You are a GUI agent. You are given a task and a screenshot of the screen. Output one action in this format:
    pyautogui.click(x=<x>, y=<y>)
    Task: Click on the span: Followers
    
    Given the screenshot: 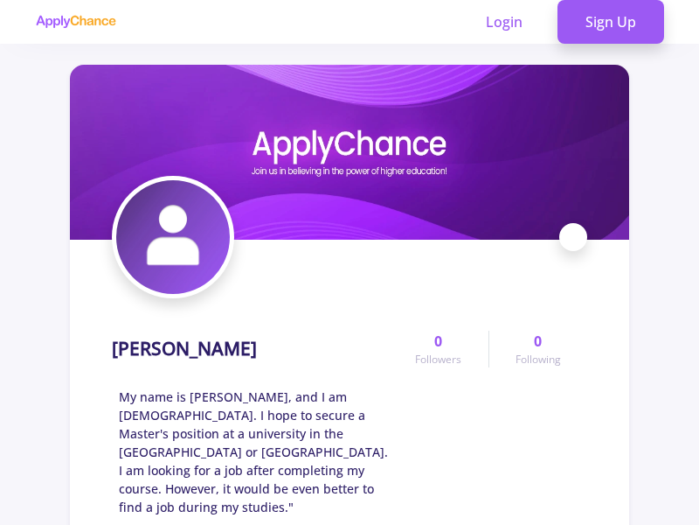 What is the action you would take?
    pyautogui.click(x=438, y=359)
    